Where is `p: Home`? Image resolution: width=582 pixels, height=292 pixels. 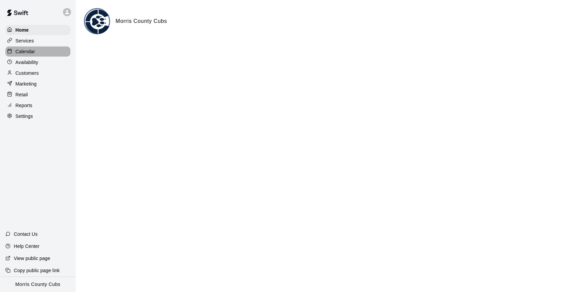 p: Home is located at coordinates (22, 30).